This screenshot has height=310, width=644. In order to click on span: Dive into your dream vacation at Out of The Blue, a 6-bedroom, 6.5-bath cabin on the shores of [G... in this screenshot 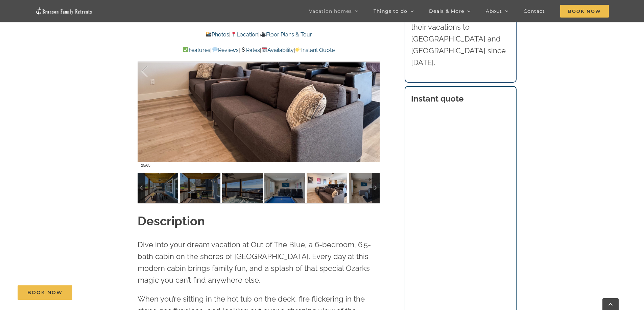, I will do `click(254, 263)`.